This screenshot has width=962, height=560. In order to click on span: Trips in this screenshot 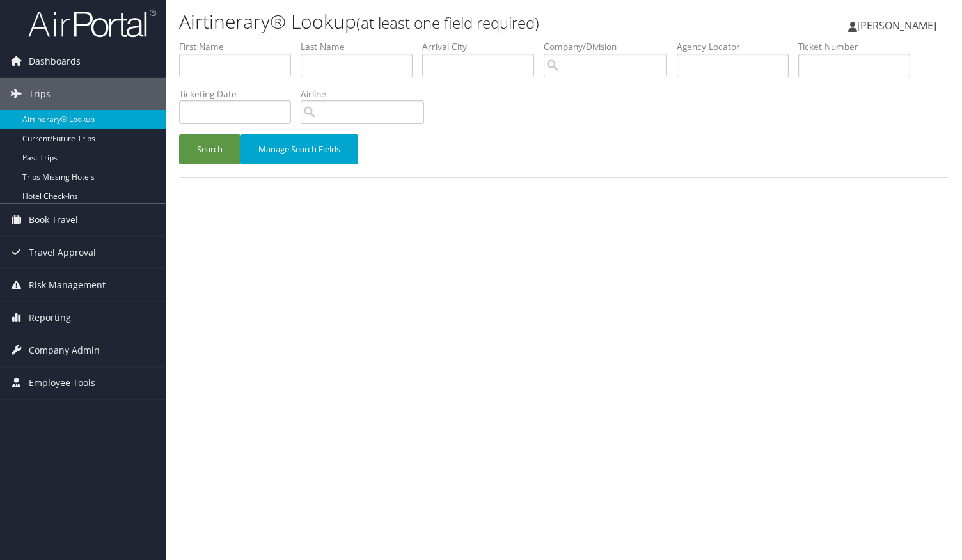, I will do `click(40, 94)`.